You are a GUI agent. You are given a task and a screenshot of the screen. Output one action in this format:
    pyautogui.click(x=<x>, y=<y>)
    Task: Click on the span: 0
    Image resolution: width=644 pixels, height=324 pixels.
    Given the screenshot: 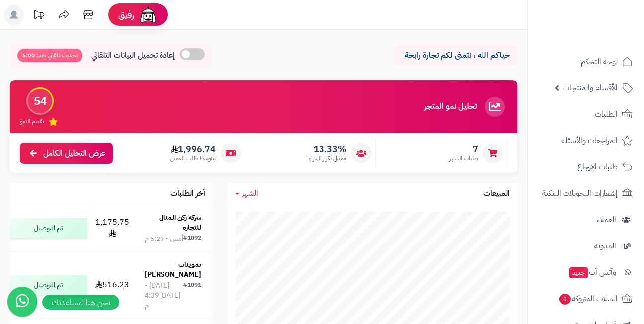 What is the action you would take?
    pyautogui.click(x=565, y=300)
    